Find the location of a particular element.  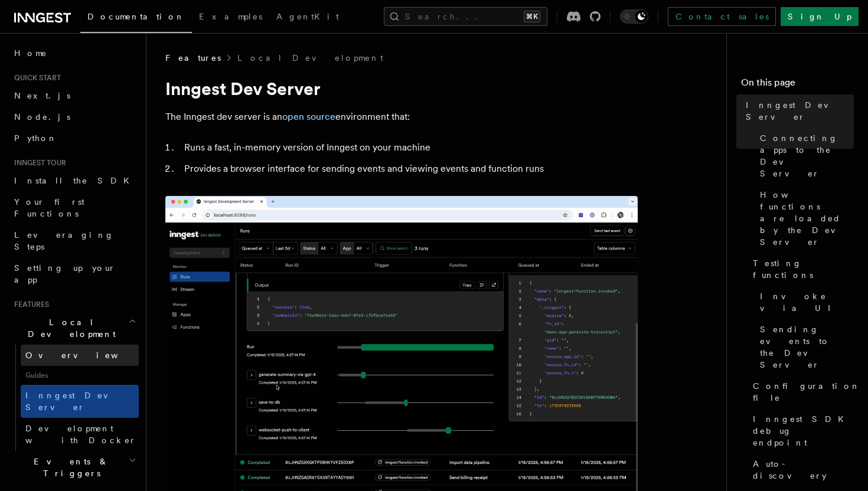

a: Configuration file is located at coordinates (801, 392).